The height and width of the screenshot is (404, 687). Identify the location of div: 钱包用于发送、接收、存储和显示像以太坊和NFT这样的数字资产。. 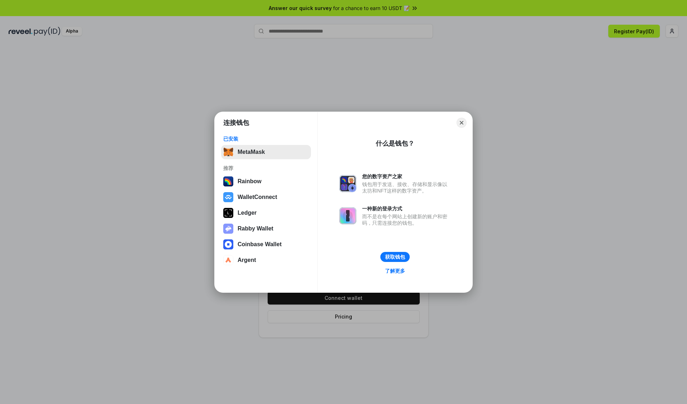
(407, 188).